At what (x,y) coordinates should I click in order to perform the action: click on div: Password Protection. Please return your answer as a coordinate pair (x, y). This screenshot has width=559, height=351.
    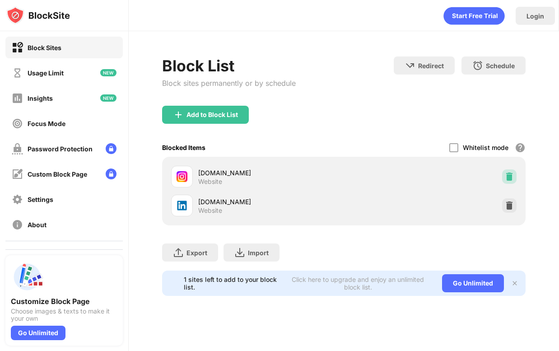
    Looking at the image, I should click on (60, 149).